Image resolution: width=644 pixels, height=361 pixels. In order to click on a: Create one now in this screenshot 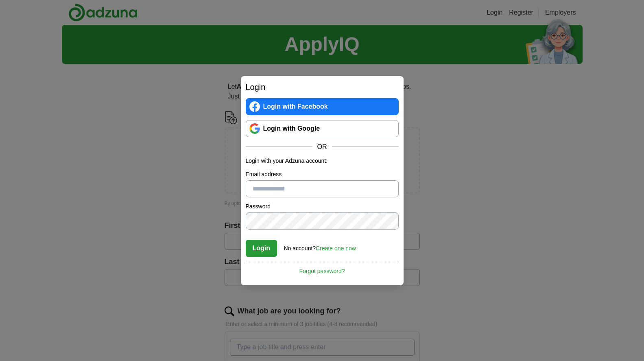, I will do `click(336, 248)`.